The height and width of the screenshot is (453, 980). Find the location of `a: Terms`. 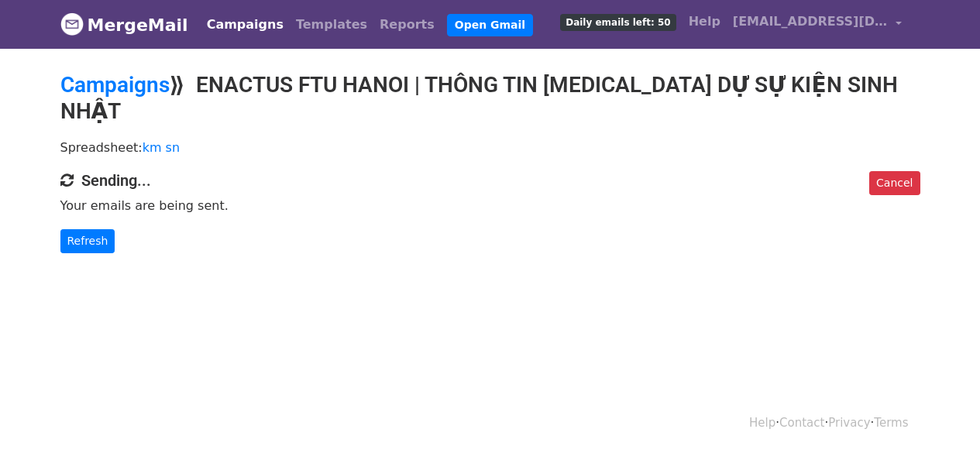

a: Terms is located at coordinates (891, 423).